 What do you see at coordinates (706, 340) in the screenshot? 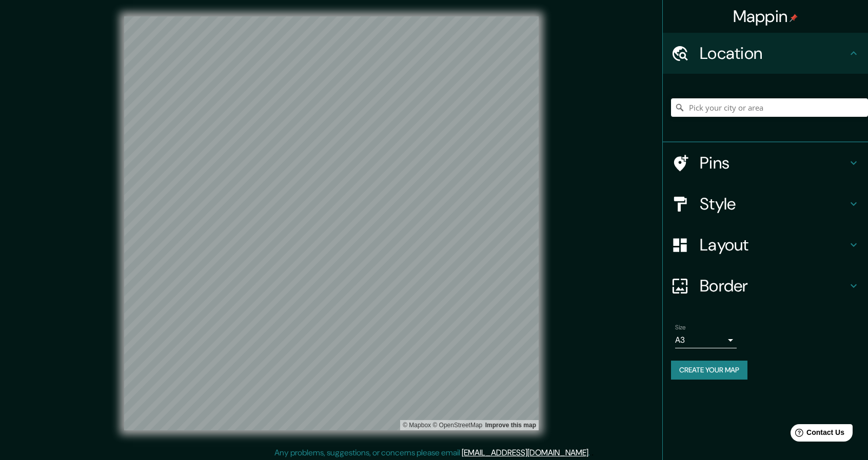
I see `div: A3` at bounding box center [706, 340].